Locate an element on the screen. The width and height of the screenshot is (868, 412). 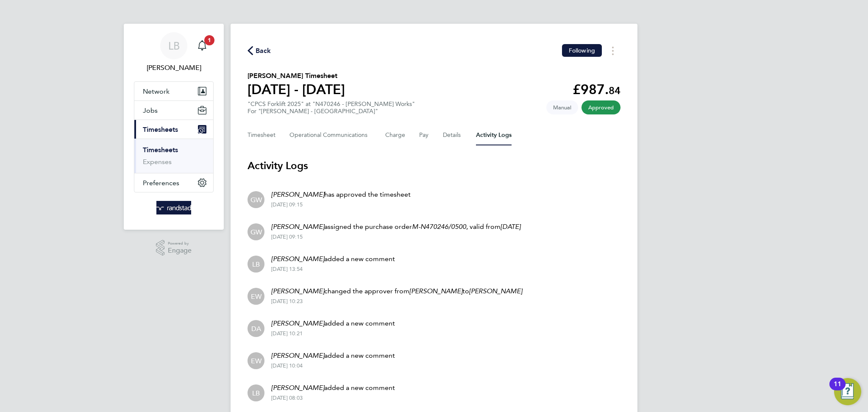
a: 1 is located at coordinates (202, 46).